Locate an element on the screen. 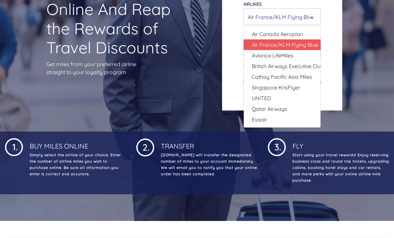 The width and height of the screenshot is (394, 238). h4: Fly is located at coordinates (340, 143).